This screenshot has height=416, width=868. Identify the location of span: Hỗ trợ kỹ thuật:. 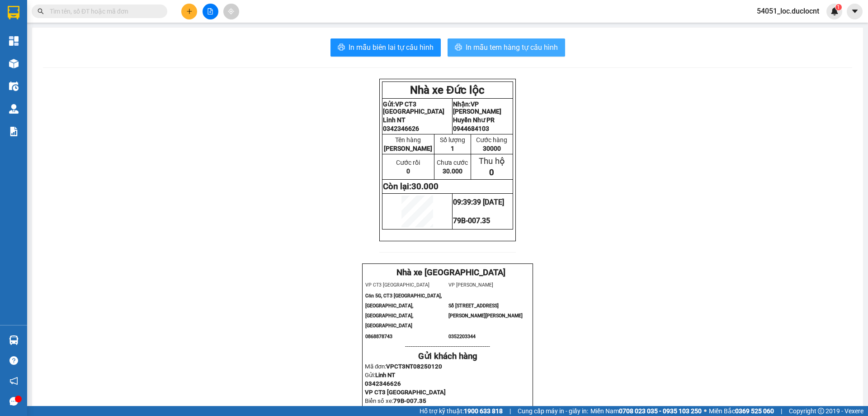
(461, 411).